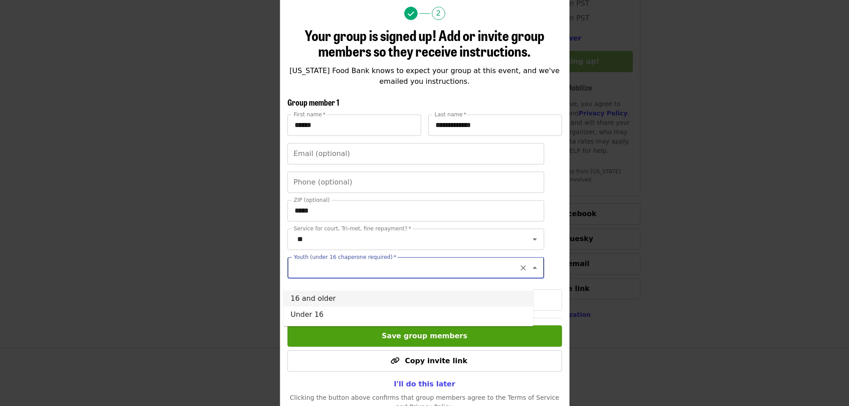 The image size is (849, 406). I want to click on input: First name, so click(354, 125).